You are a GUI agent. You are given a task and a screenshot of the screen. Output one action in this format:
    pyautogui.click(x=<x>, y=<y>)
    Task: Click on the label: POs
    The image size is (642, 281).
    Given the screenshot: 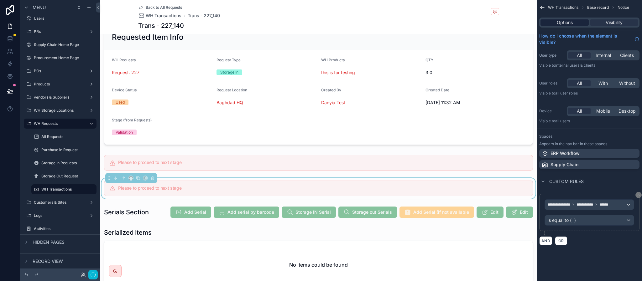 What is the action you would take?
    pyautogui.click(x=60, y=71)
    